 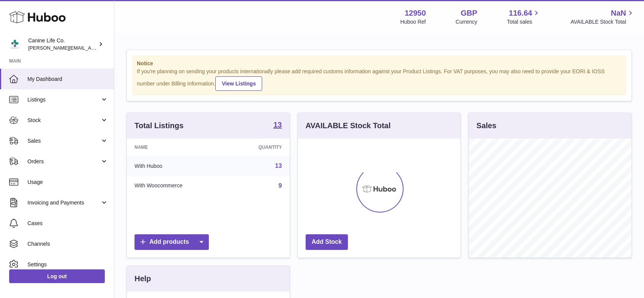 What do you see at coordinates (469, 13) in the screenshot?
I see `strong: GBP` at bounding box center [469, 13].